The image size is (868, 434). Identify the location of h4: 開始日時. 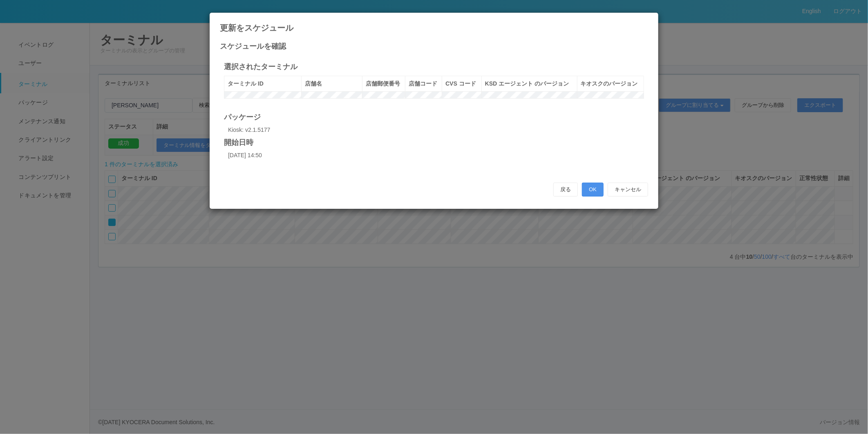
(434, 143).